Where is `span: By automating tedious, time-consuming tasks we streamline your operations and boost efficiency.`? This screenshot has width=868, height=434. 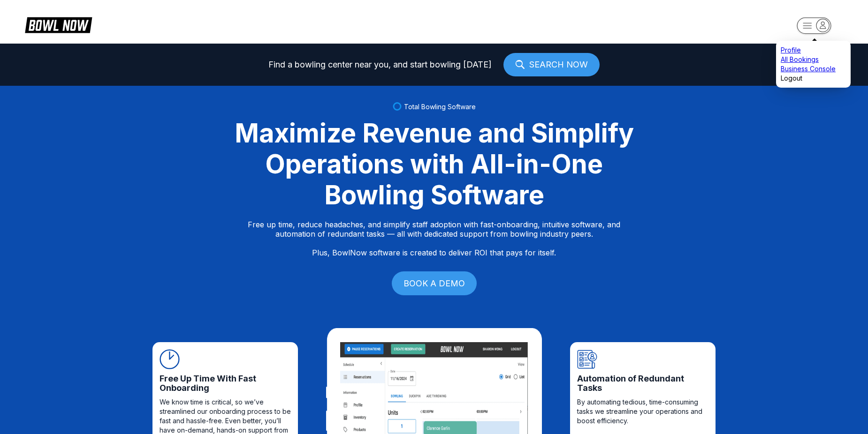
span: By automating tedious, time-consuming tasks we streamline your operations and boost efficiency. is located at coordinates (642, 411).